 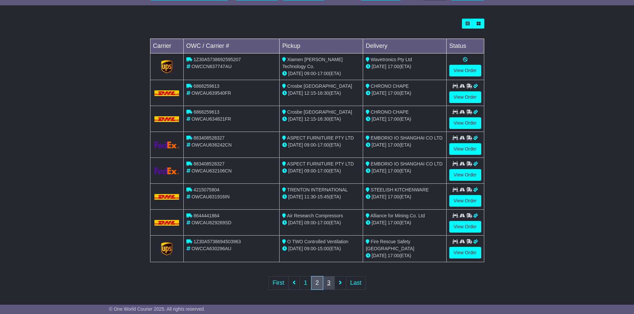 What do you see at coordinates (315, 216) in the screenshot?
I see `span: Air Research Compressors` at bounding box center [315, 216].